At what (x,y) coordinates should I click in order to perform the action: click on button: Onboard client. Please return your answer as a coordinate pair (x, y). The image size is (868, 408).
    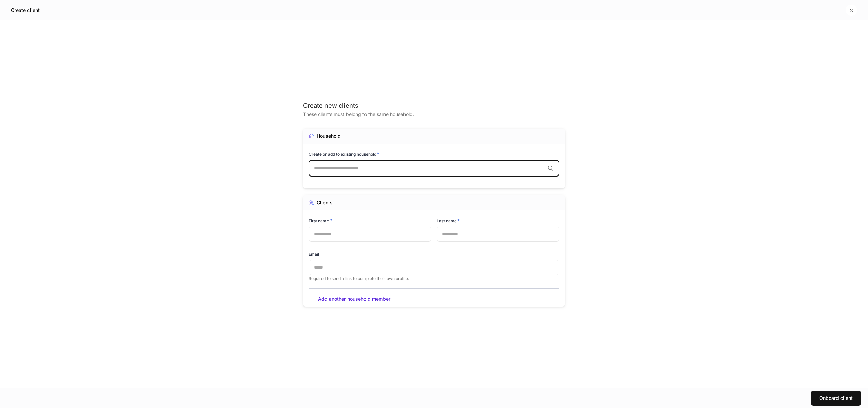
    Looking at the image, I should click on (836, 398).